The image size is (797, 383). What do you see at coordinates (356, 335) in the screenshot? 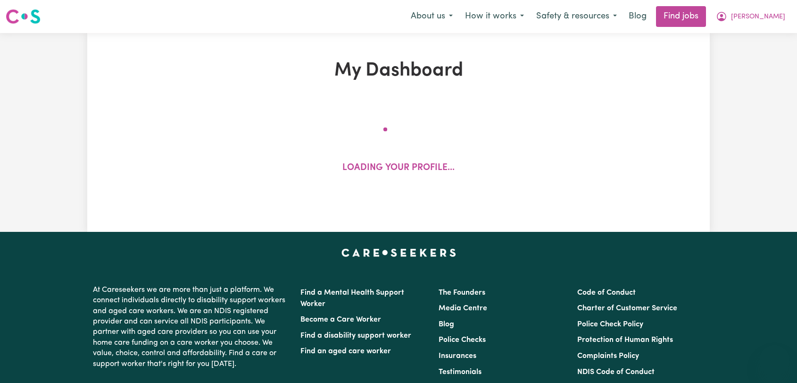
I see `a: Find a disability support worker` at bounding box center [356, 335].